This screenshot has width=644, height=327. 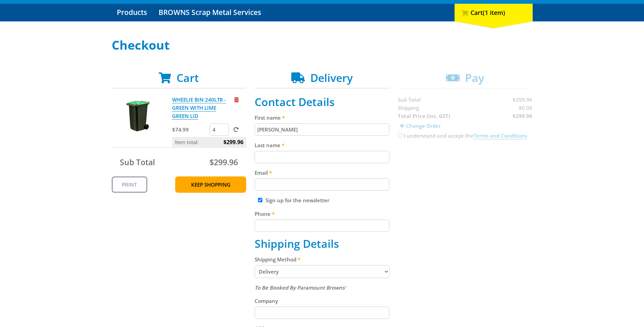 I want to click on label: Shipping Method, so click(x=322, y=259).